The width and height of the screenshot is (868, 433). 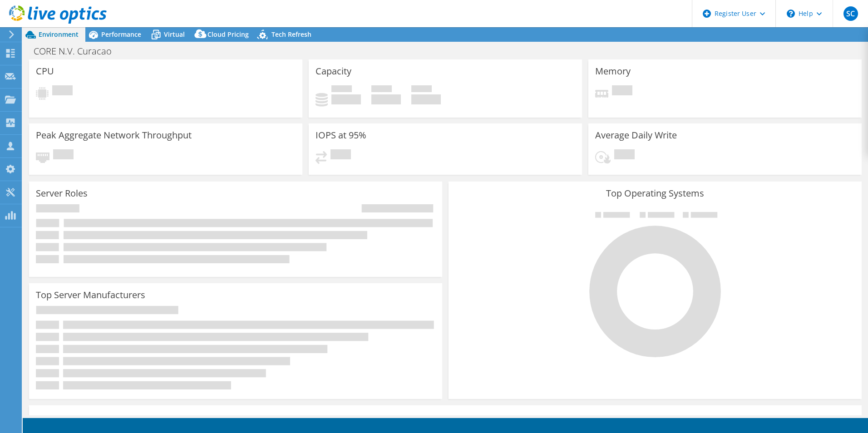 What do you see at coordinates (333, 71) in the screenshot?
I see `h3: Capacity` at bounding box center [333, 71].